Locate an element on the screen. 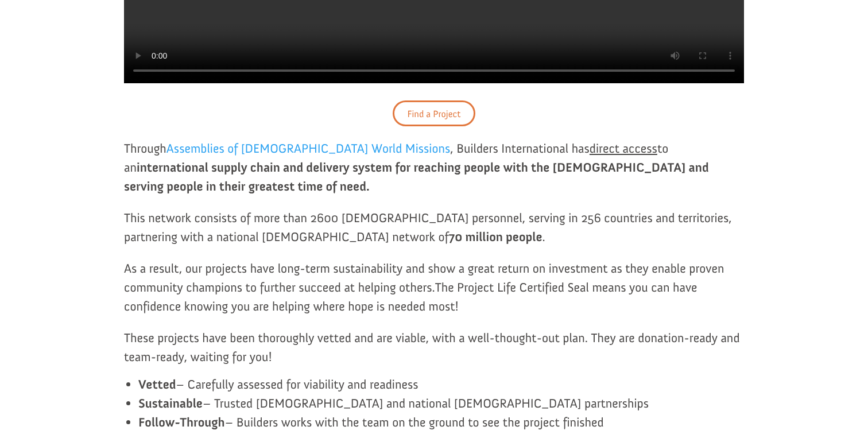 This screenshot has height=438, width=868. button: Donate is located at coordinates (188, 33).